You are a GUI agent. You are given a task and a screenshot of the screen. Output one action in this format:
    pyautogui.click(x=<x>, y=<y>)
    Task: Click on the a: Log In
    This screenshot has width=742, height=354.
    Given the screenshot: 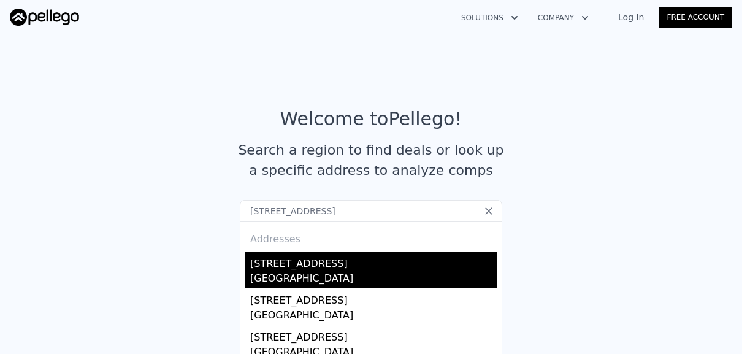 What is the action you would take?
    pyautogui.click(x=631, y=17)
    